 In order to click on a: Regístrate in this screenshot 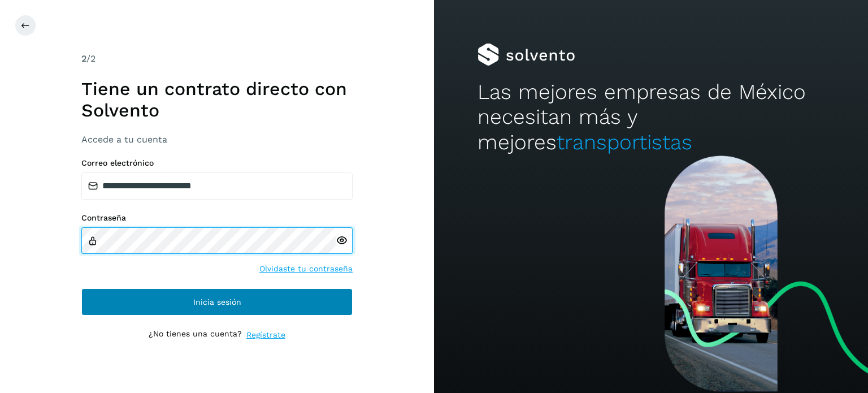, I will do `click(265, 335)`.